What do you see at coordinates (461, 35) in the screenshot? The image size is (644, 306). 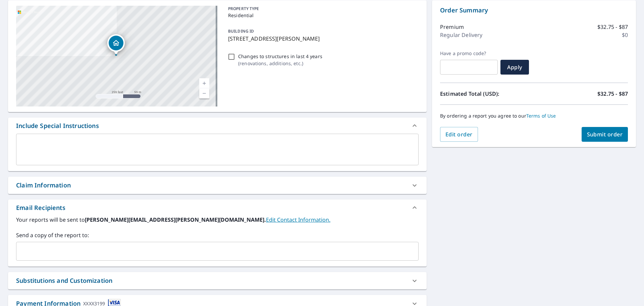 I see `p: Regular Delivery` at bounding box center [461, 35].